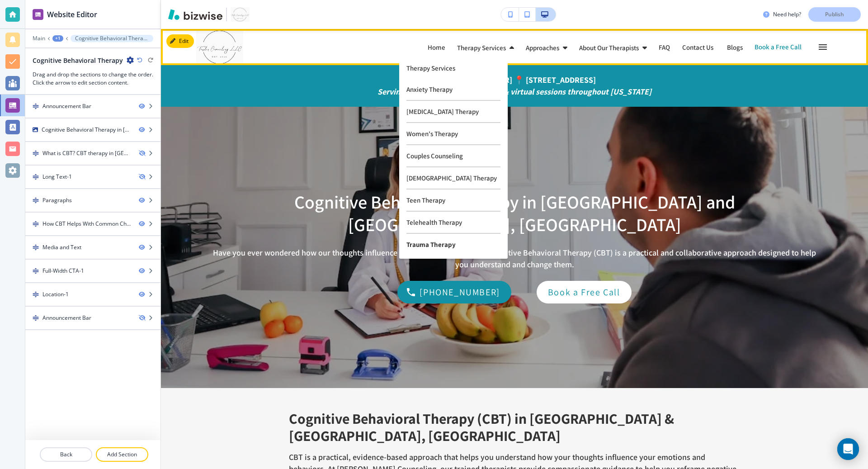 The image size is (868, 469). I want to click on div: DragLong Text-1, so click(92, 177).